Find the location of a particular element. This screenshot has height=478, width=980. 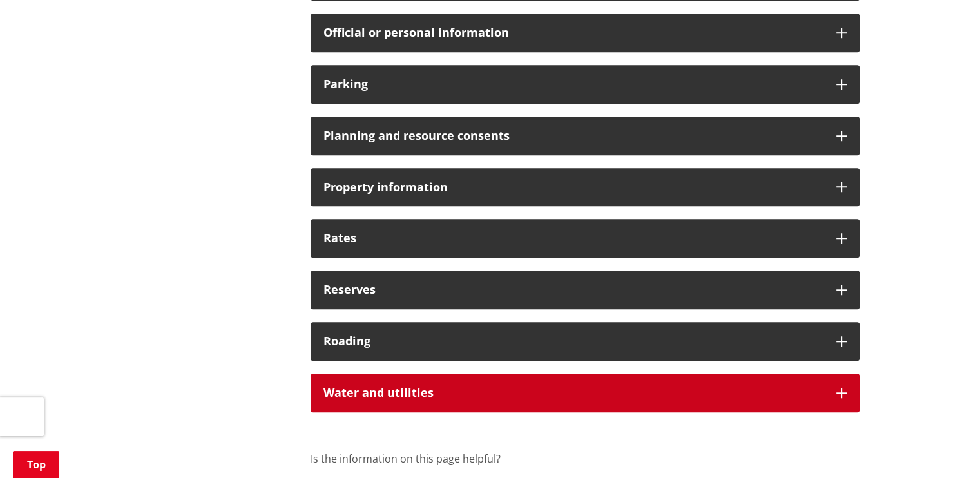

h3: Rates is located at coordinates (573, 239).